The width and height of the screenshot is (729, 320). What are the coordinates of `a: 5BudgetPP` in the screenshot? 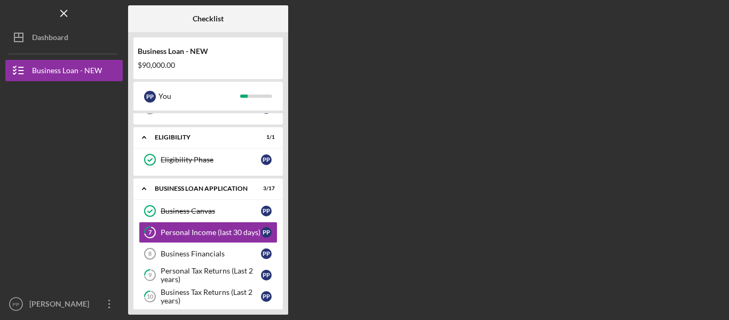 It's located at (208, 108).